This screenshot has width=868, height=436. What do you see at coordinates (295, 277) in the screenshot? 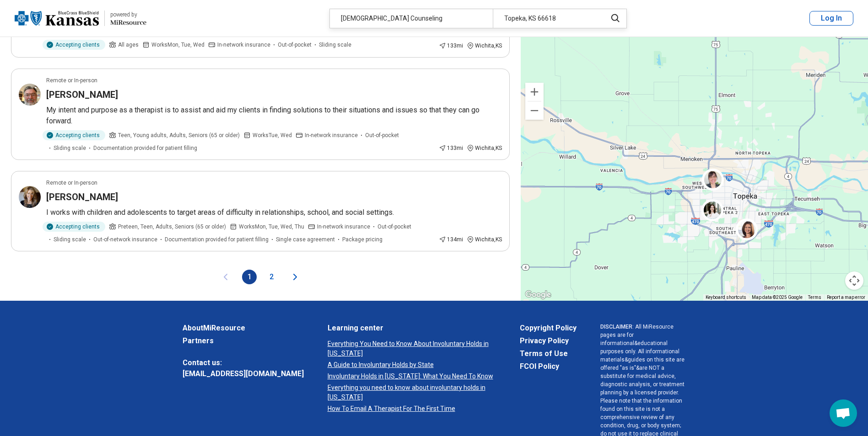
I see `button: Next page` at bounding box center [295, 277].